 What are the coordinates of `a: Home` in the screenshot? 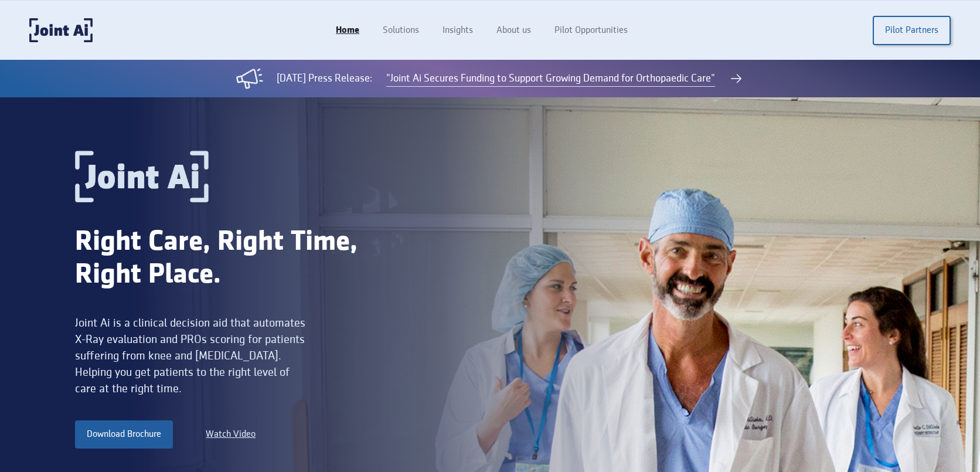 It's located at (348, 31).